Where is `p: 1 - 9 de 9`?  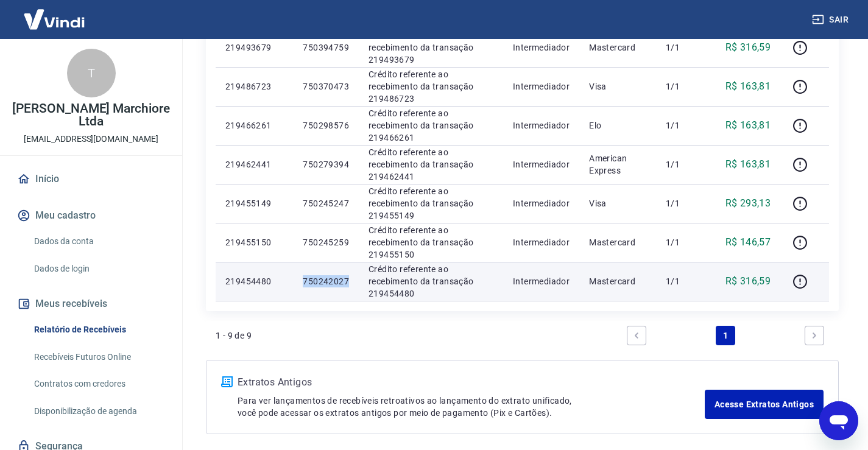 p: 1 - 9 de 9 is located at coordinates (233, 336).